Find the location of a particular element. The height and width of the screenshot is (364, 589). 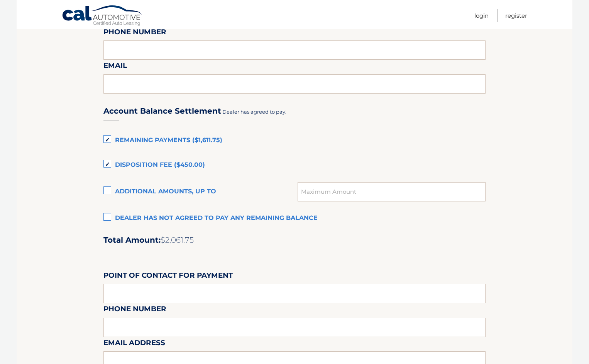

h2: Total Amount: is located at coordinates (294, 240).